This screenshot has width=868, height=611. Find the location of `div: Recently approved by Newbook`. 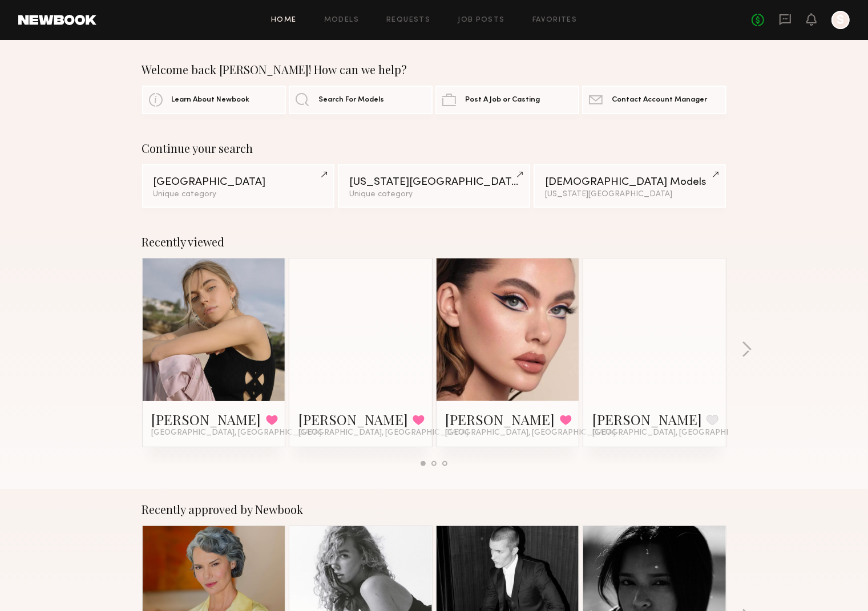

div: Recently approved by Newbook is located at coordinates (434, 509).